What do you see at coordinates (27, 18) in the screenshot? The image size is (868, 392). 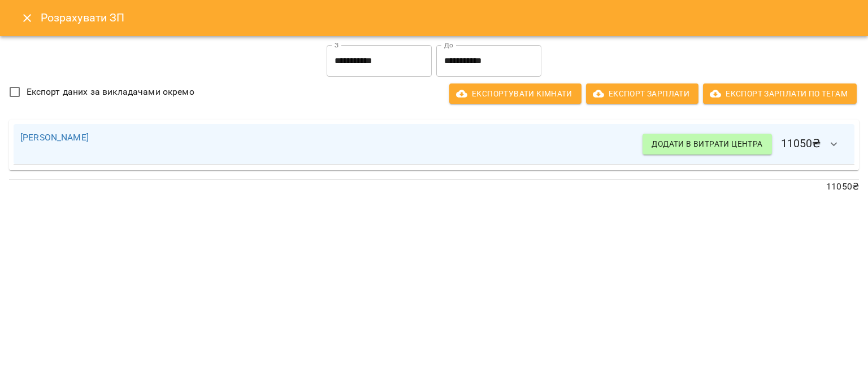 I see `button: Close` at bounding box center [27, 18].